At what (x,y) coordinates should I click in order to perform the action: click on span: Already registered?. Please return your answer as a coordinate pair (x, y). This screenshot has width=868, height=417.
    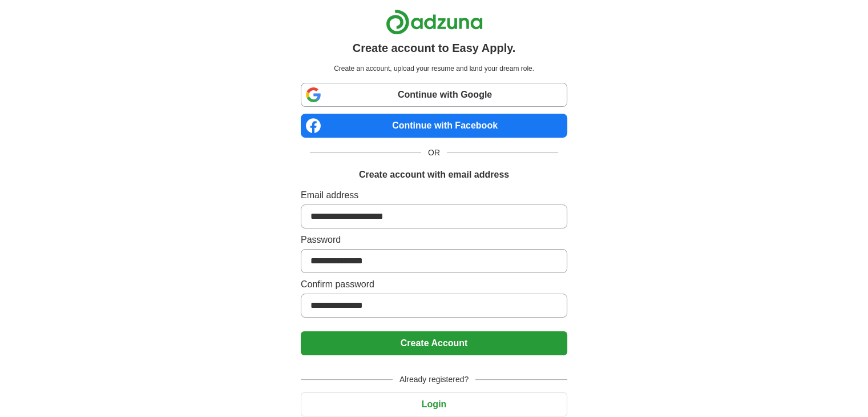
    Looking at the image, I should click on (434, 379).